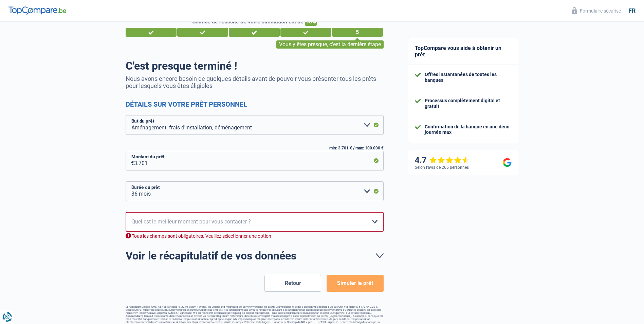 The image size is (644, 324). Describe the element at coordinates (442, 160) in the screenshot. I see `div: 4.7` at that location.